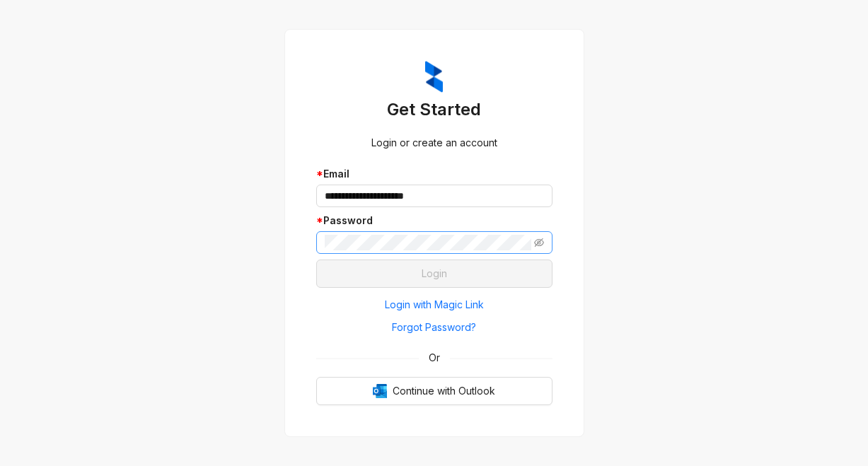 Image resolution: width=868 pixels, height=466 pixels. I want to click on div: Email, so click(434, 174).